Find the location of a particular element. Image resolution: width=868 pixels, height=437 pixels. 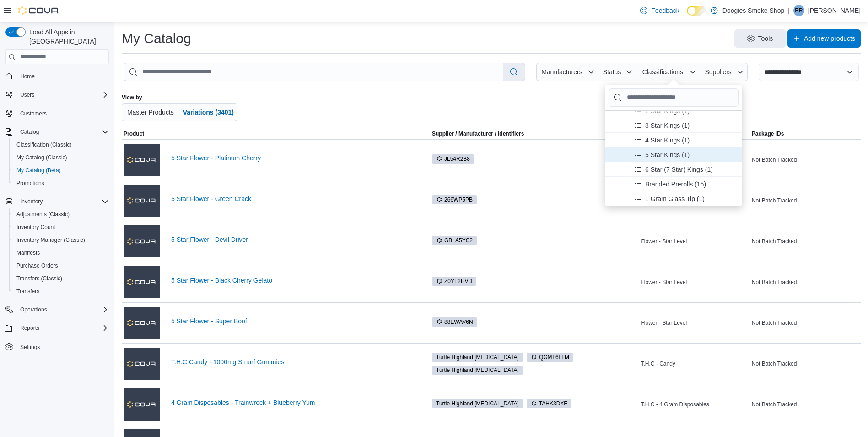

p: Doogies Smoke Shop is located at coordinates (754, 10).